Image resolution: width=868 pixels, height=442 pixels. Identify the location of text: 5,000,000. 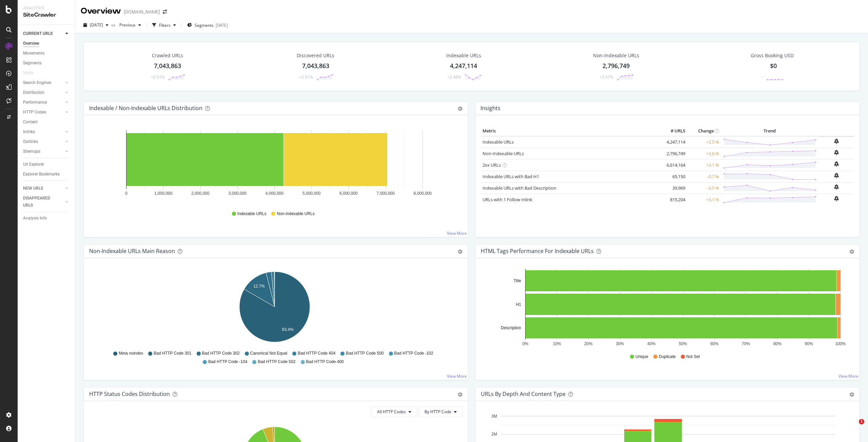
(312, 193).